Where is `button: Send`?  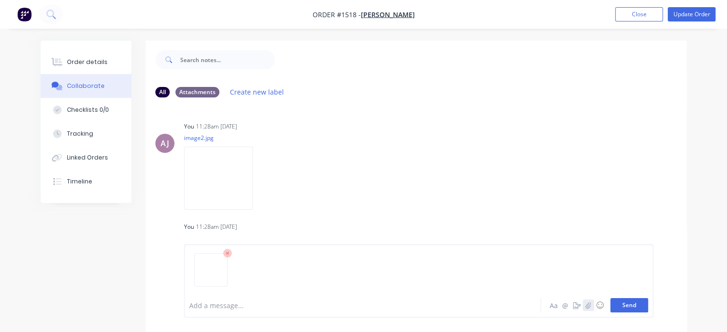 button: Send is located at coordinates (629, 306).